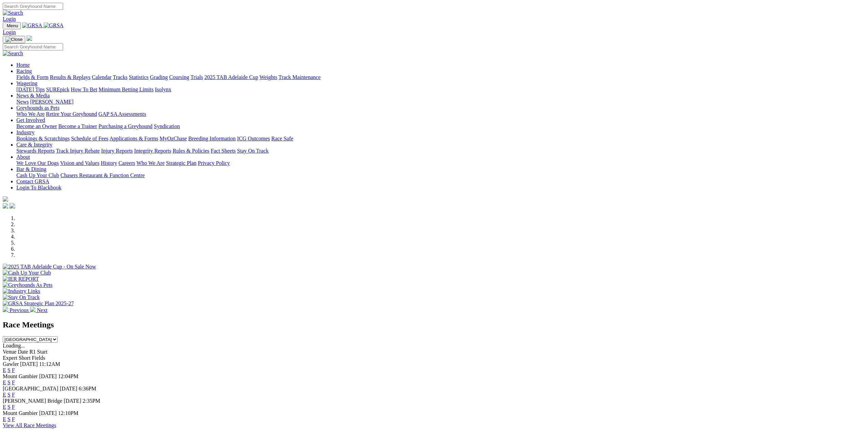  Describe the element at coordinates (34, 145) in the screenshot. I see `a: Care & Integrity` at that location.